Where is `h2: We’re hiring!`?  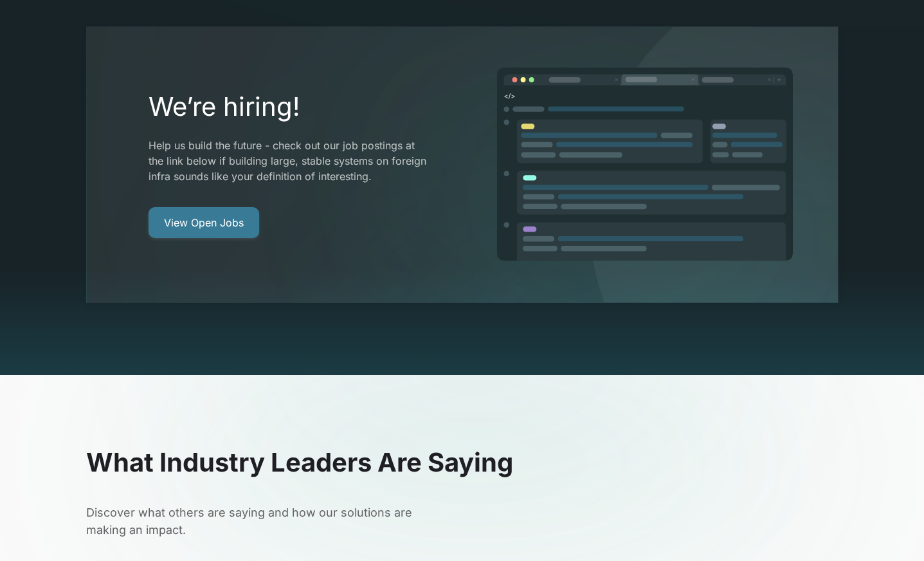 h2: We’re hiring! is located at coordinates (289, 106).